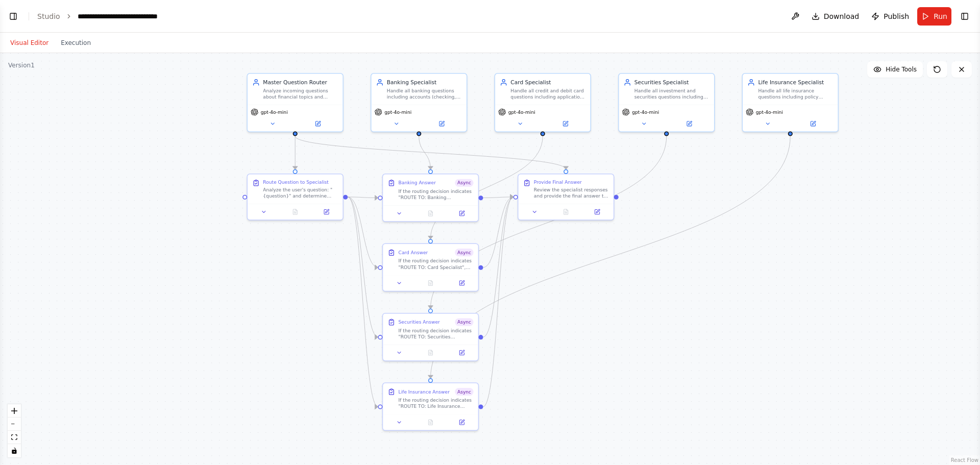 This screenshot has width=980, height=465. I want to click on div: Banking SpecialistHandle all banking questions including accounts (checking, savings, CDs), loans..., so click(418, 103).